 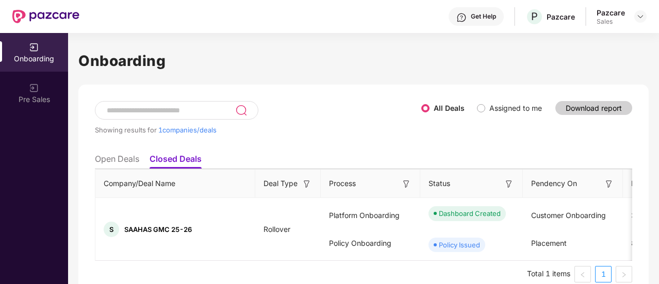 I want to click on img: svg+xml;base64,PHN2ZyB3aWR0aD0iMjQiIGhlaWdodD0iMjUiIHZpZXdCb3g9IjAgMCAyNCAyNSIgZmlsbD0ibm9uZSIgeG..., so click(x=241, y=110).